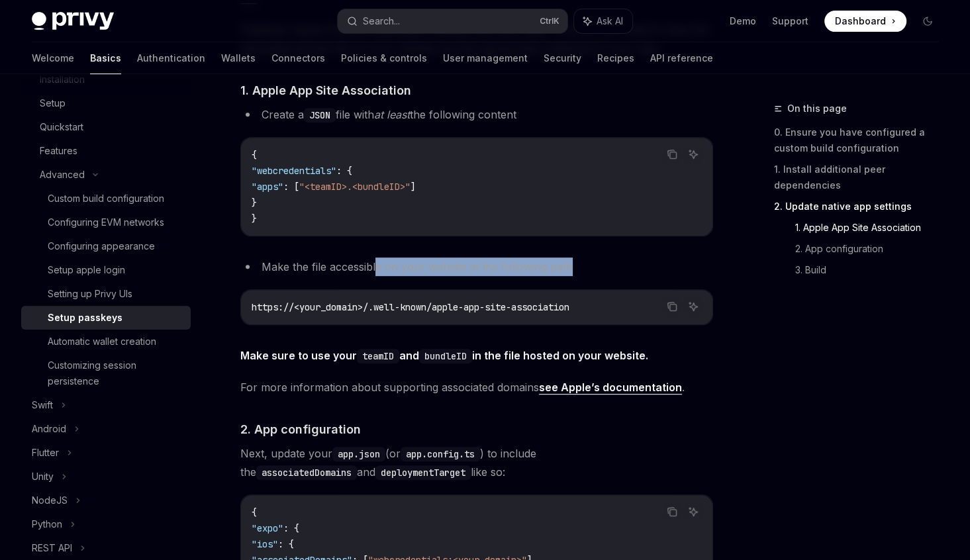 The image size is (970, 560). What do you see at coordinates (872, 270) in the screenshot?
I see `a: 3. Build` at bounding box center [872, 270].